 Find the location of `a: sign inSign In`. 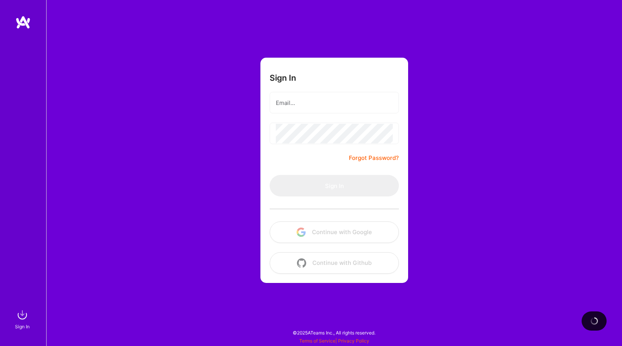

a: sign inSign In is located at coordinates (23, 319).